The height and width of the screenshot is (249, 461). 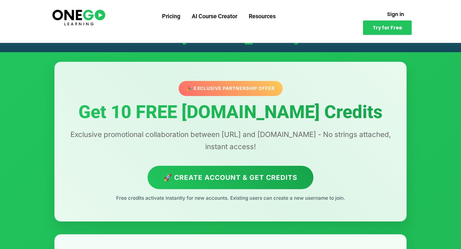 I want to click on a: AI Course Creator, so click(x=214, y=16).